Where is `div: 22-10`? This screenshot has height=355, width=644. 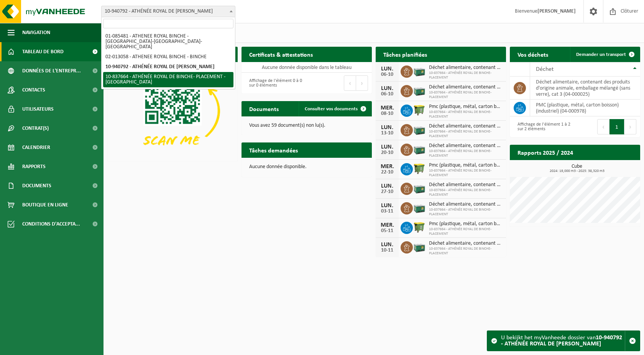 div: 22-10 is located at coordinates (387, 173).